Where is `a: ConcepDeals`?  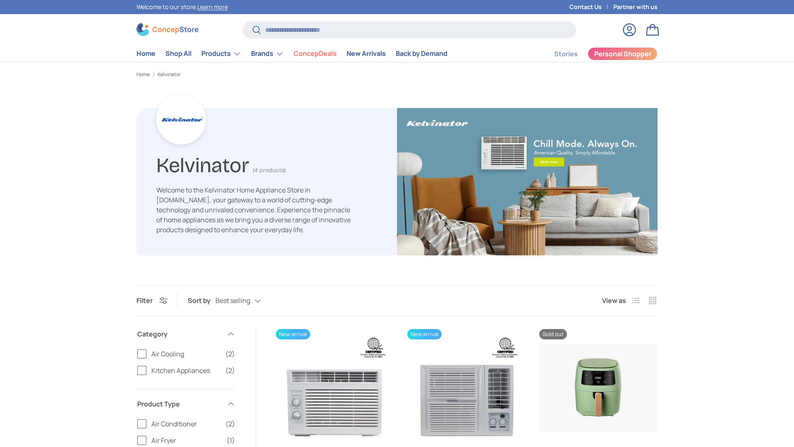 a: ConcepDeals is located at coordinates (315, 53).